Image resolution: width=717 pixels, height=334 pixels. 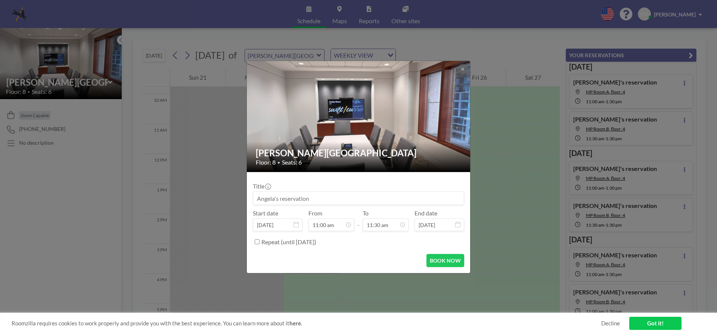 I want to click on a: Decline, so click(x=611, y=323).